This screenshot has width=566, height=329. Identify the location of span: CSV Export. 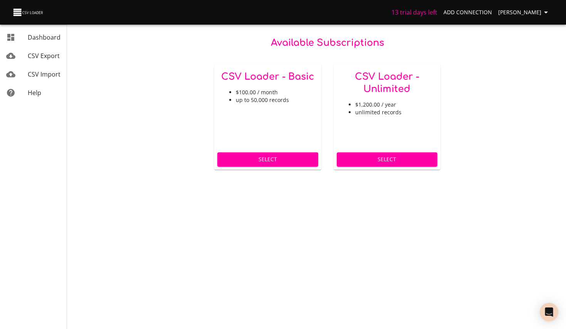
(44, 56).